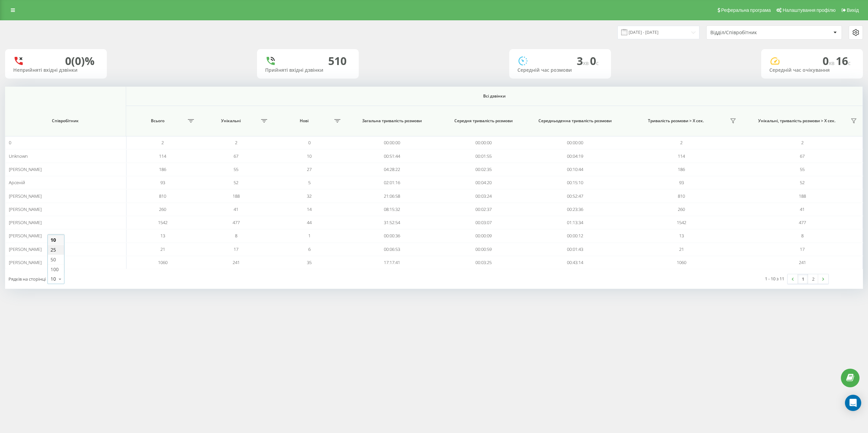  What do you see at coordinates (308, 70) in the screenshot?
I see `div: Прийняті вхідні дзвінки` at bounding box center [308, 70].